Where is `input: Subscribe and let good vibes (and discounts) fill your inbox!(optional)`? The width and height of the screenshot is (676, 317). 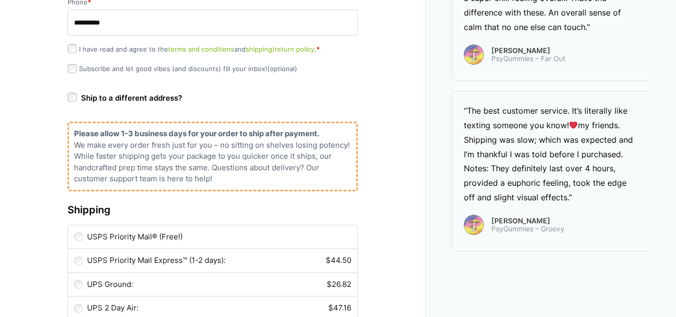
input: Subscribe and let good vibes (and discounts) fill your inbox!(optional) is located at coordinates (72, 69).